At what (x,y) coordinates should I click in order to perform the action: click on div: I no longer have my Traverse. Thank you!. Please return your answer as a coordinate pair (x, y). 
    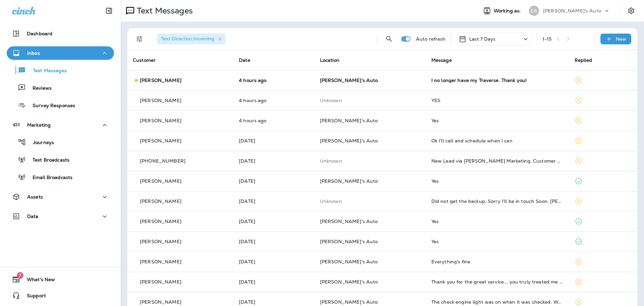
    Looking at the image, I should click on (498, 80).